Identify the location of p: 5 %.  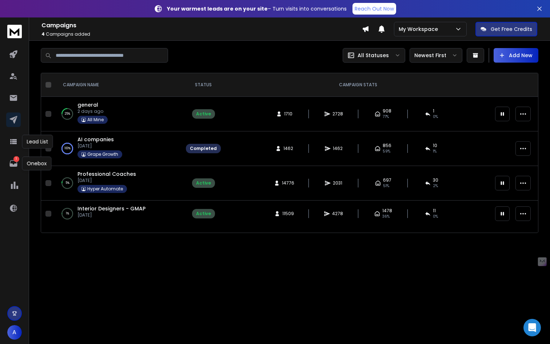
(67, 183).